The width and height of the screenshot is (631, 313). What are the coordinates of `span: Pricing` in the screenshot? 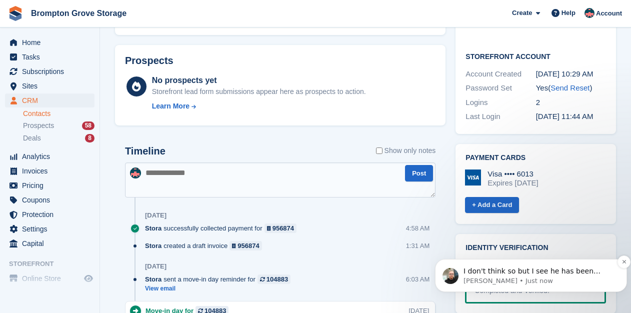 It's located at (52, 186).